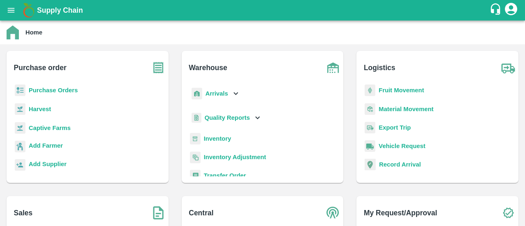 The width and height of the screenshot is (525, 226). Describe the element at coordinates (197, 93) in the screenshot. I see `img: whArrival` at that location.